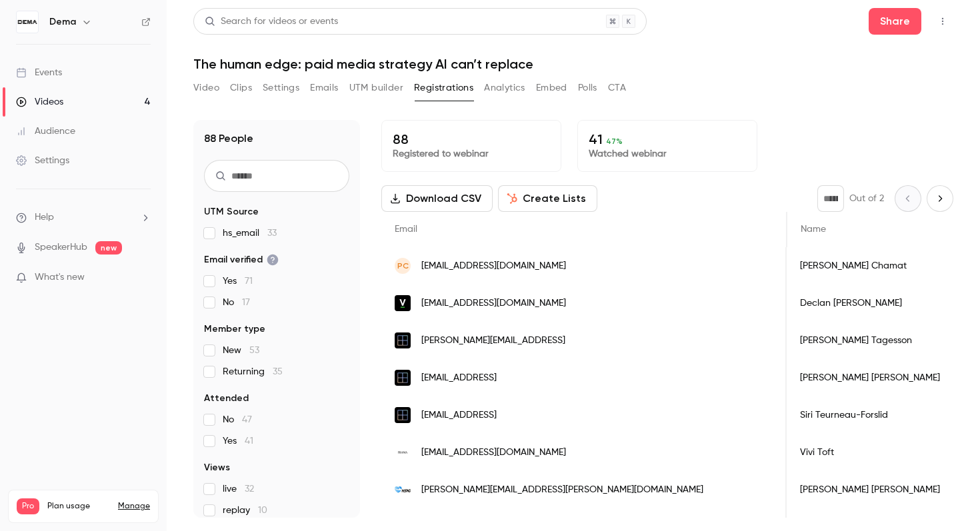 The height and width of the screenshot is (531, 980). I want to click on h1: 88 People, so click(229, 139).